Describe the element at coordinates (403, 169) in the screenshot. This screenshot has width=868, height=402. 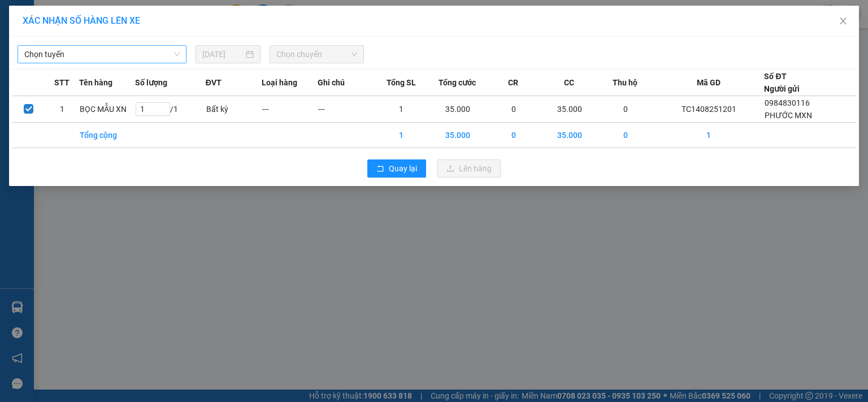
I see `span: Quay lại` at that location.